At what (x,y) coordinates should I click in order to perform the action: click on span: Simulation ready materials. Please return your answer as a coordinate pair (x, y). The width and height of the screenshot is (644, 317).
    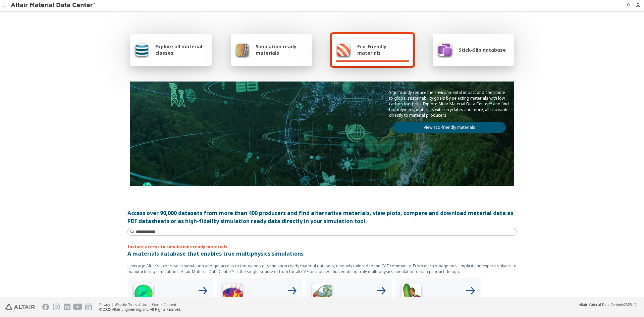
    Looking at the image, I should click on (282, 50).